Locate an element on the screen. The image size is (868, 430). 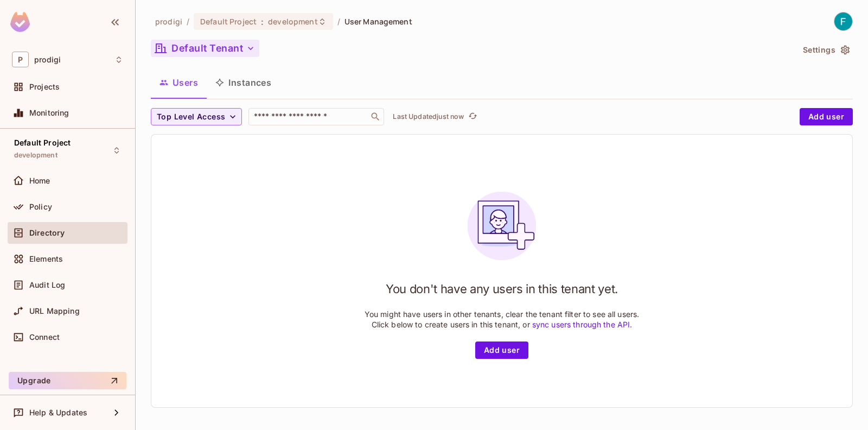
button: refresh is located at coordinates (472, 117).